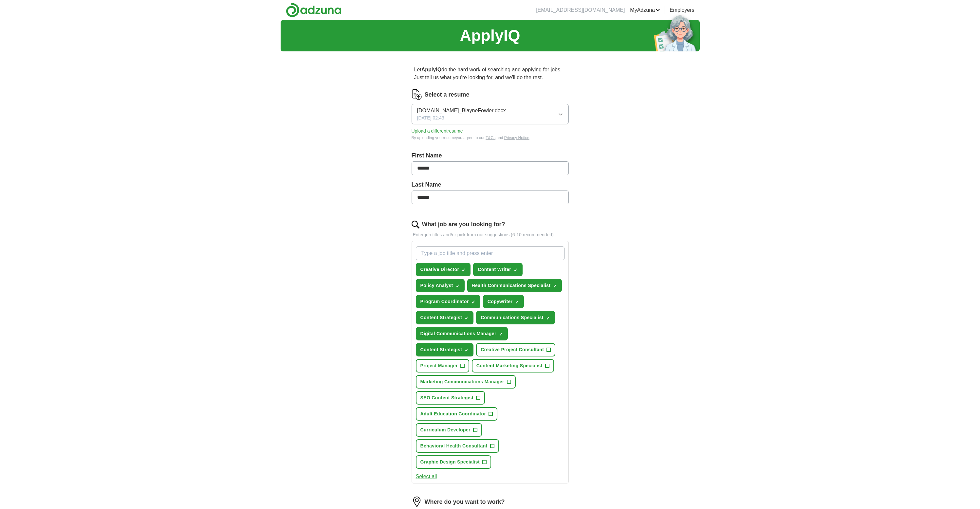  What do you see at coordinates (461, 334) in the screenshot?
I see `button: Digital Communications Manager✓` at bounding box center [461, 334].